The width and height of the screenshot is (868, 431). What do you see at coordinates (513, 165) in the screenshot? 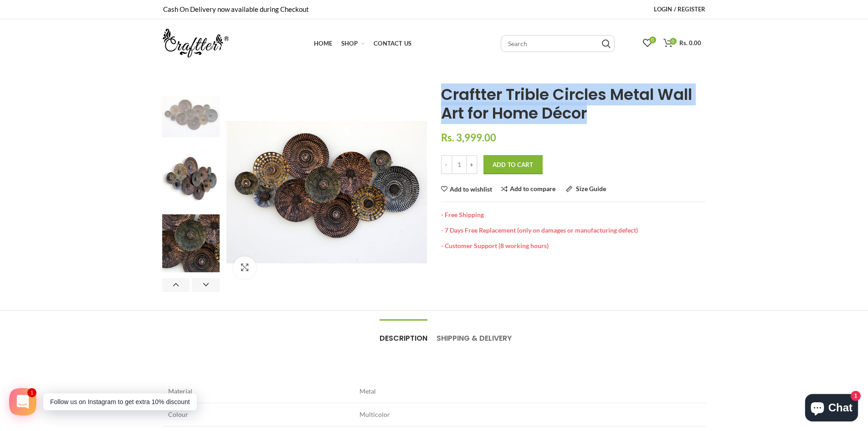
I see `button: Add to Cart` at bounding box center [513, 165].